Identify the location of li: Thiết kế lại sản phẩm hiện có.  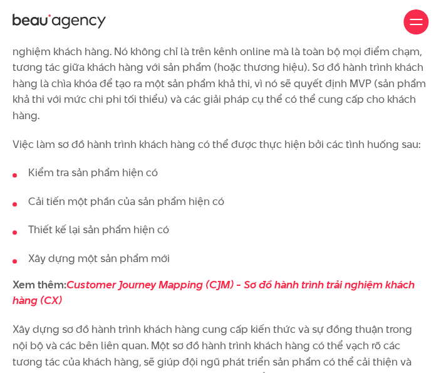
(220, 230).